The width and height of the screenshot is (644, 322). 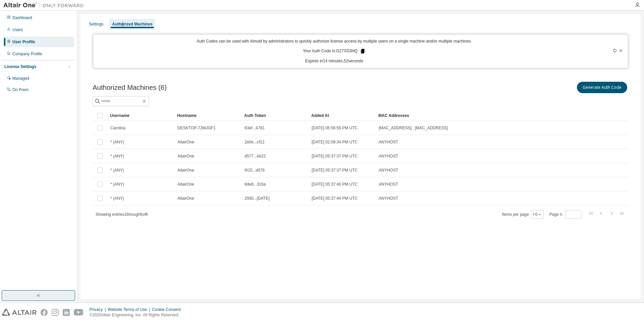 I want to click on div: Username, so click(x=141, y=116).